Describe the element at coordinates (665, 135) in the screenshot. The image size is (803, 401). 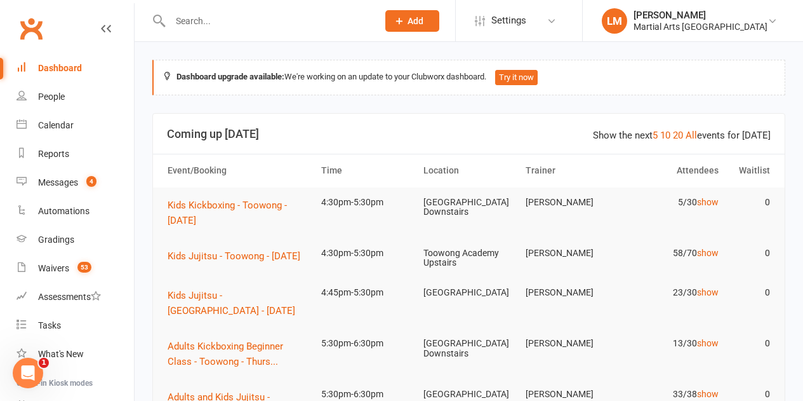
I see `a: 10` at that location.